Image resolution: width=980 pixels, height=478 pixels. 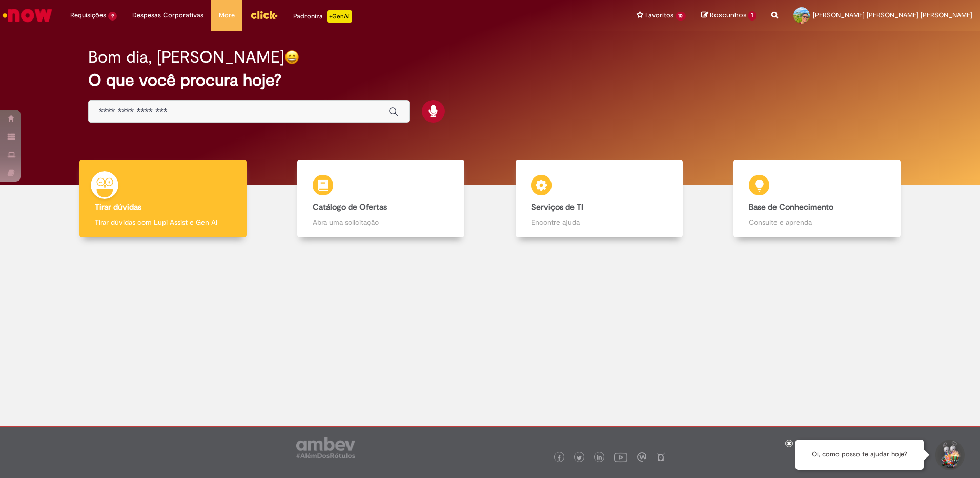 I want to click on img: logo_footer_workplace.png, so click(x=642, y=457).